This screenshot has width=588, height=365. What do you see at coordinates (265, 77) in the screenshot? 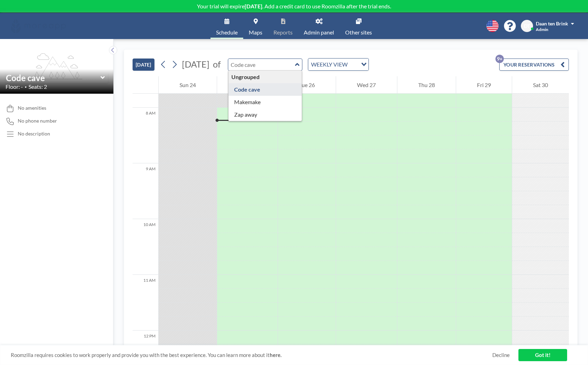
I see `div: Ungrouped` at bounding box center [265, 77].